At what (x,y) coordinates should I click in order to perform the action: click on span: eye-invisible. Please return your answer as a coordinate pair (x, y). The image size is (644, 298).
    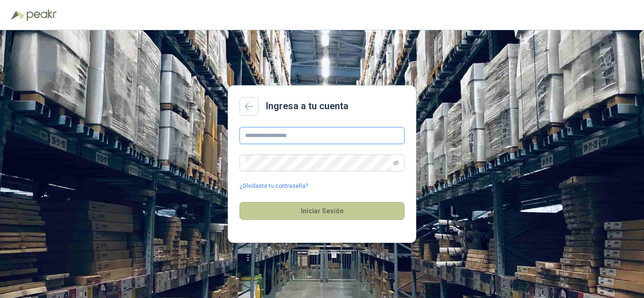
    Looking at the image, I should click on (396, 163).